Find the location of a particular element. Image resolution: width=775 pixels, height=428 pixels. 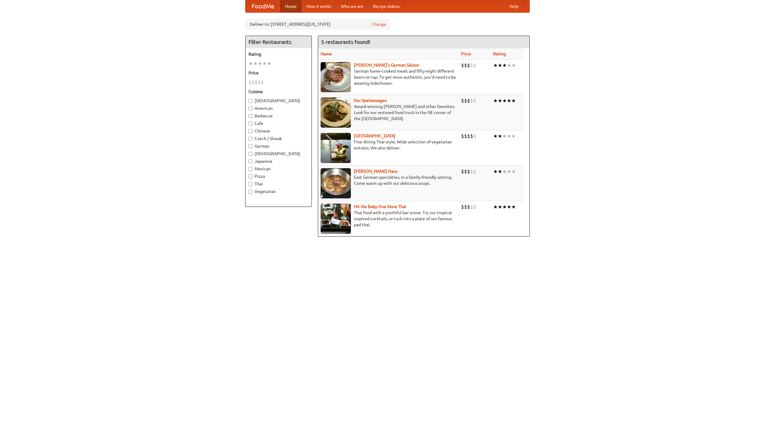

label: German is located at coordinates (278, 146).